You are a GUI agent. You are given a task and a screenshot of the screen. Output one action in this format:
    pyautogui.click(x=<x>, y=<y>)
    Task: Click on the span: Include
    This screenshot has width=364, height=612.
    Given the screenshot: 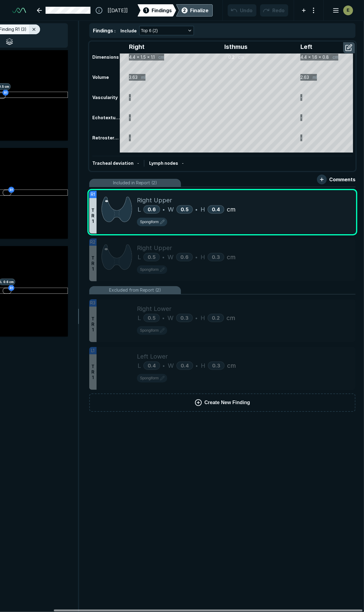 What is the action you would take?
    pyautogui.click(x=128, y=30)
    